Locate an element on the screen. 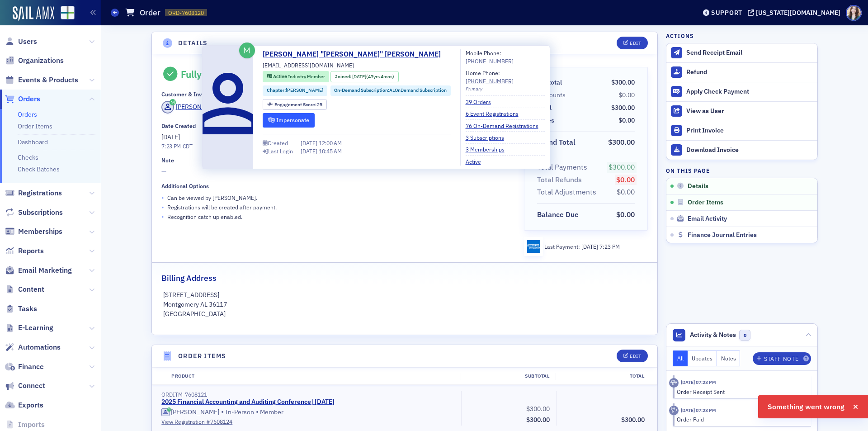 The image size is (868, 431). span: Email Marketing is located at coordinates (45, 270).